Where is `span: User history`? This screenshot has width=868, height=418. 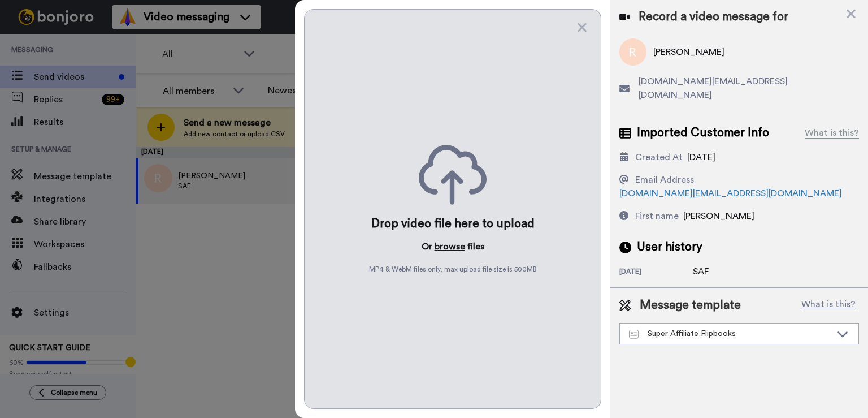
span: User history is located at coordinates (670, 247).